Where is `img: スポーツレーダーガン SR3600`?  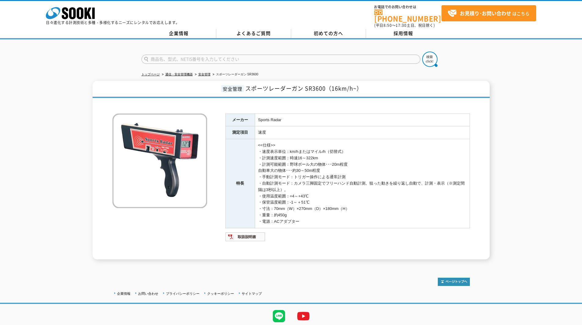 img: スポーツレーダーガン SR3600 is located at coordinates (160, 161).